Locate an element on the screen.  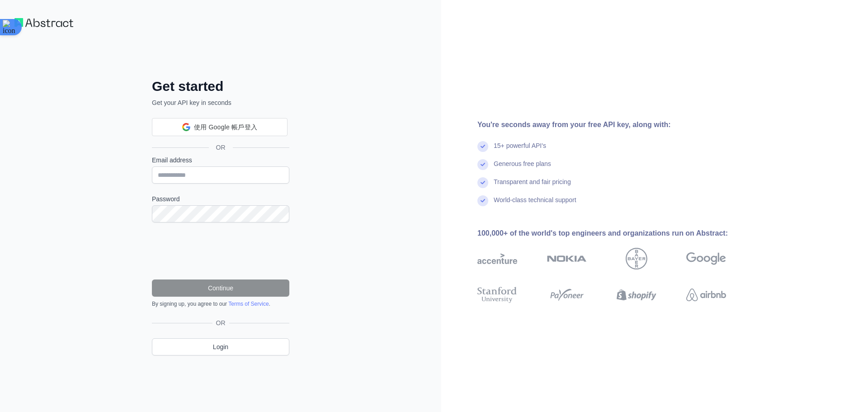
div: Transparent and fair pricing is located at coordinates (532, 186).